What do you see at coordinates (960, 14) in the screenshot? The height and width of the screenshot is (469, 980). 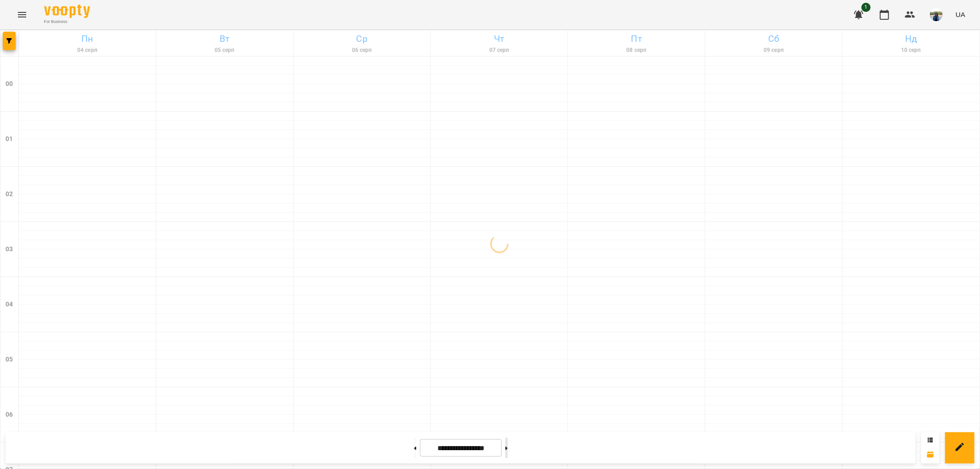 I see `button: UA` at bounding box center [960, 14].